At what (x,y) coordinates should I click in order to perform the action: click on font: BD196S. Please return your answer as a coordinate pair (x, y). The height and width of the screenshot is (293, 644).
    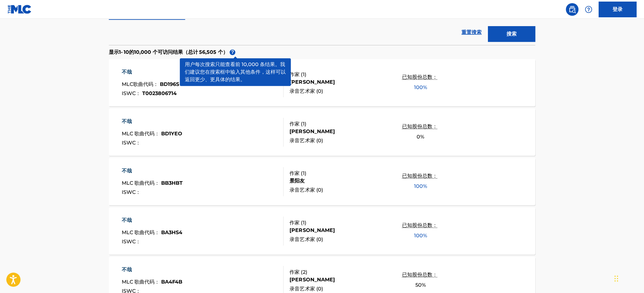
    Looking at the image, I should click on (169, 84).